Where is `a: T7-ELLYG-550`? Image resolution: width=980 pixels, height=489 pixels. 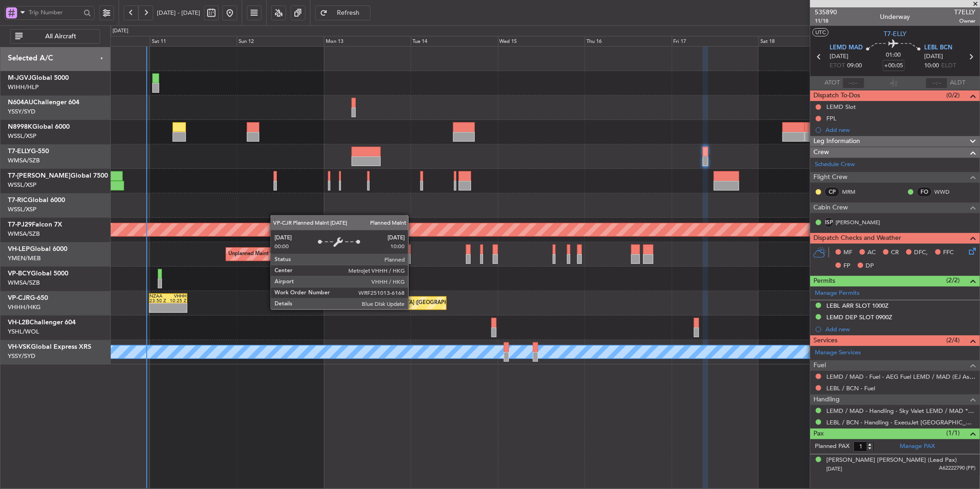 a: T7-ELLYG-550 is located at coordinates (28, 151).